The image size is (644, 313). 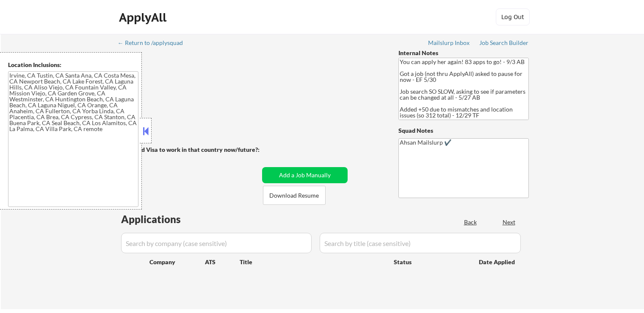 What do you see at coordinates (222, 262) in the screenshot?
I see `div: ATS` at bounding box center [222, 262].